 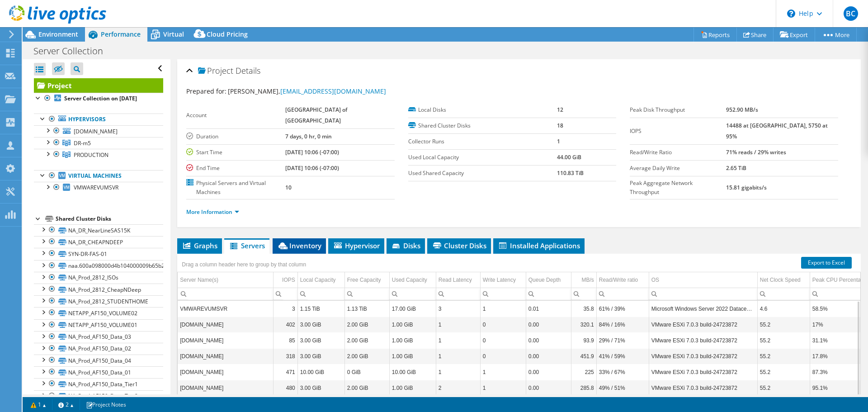 What do you see at coordinates (227, 34) in the screenshot?
I see `span: Cloud Pricing` at bounding box center [227, 34].